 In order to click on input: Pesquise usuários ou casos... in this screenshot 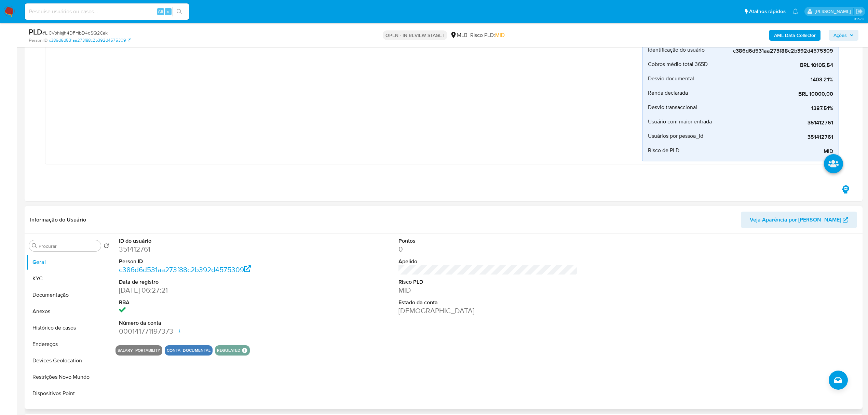, I will do `click(107, 12)`.